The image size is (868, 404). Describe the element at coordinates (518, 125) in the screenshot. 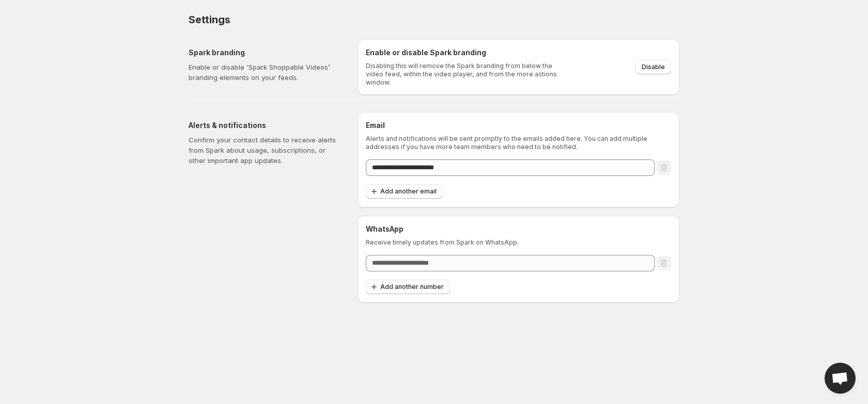

I see `h6: Email` at that location.